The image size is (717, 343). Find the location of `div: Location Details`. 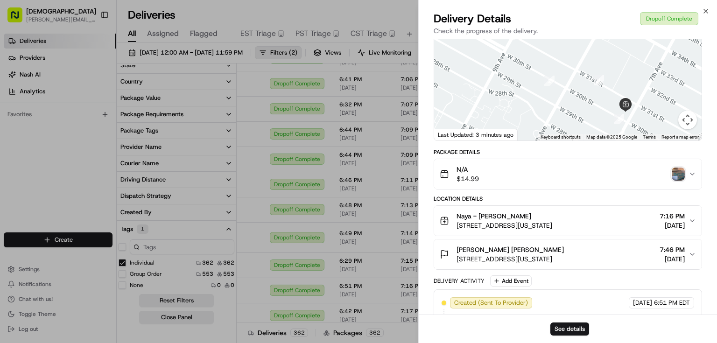

div: Location Details is located at coordinates (568, 199).